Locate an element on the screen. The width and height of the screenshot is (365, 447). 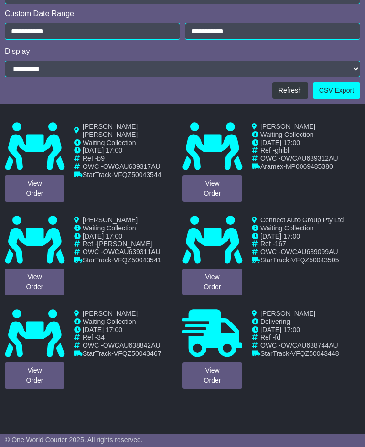
span: fd is located at coordinates (277, 337).